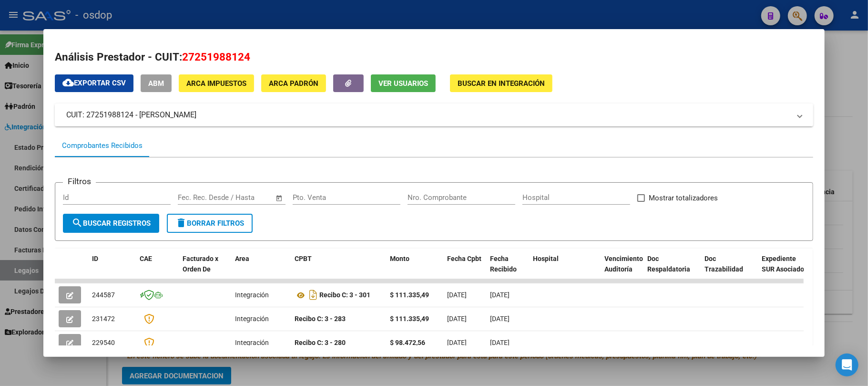  What do you see at coordinates (279, 198) in the screenshot?
I see `button: Open calendar` at bounding box center [279, 198].